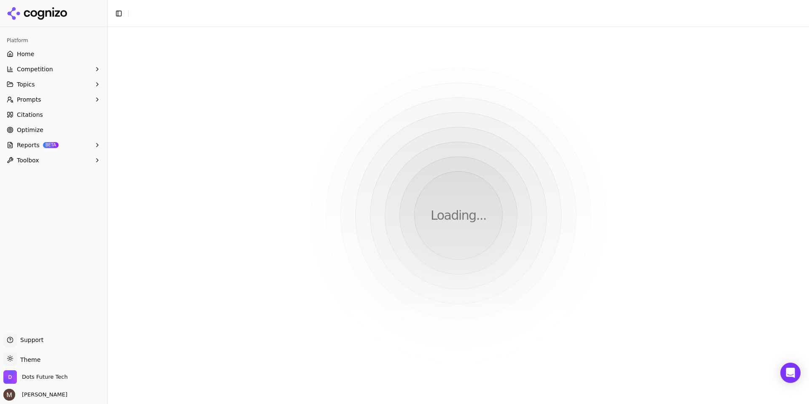  Describe the element at coordinates (9, 394) in the screenshot. I see `img: Martyn Strydom` at that location.